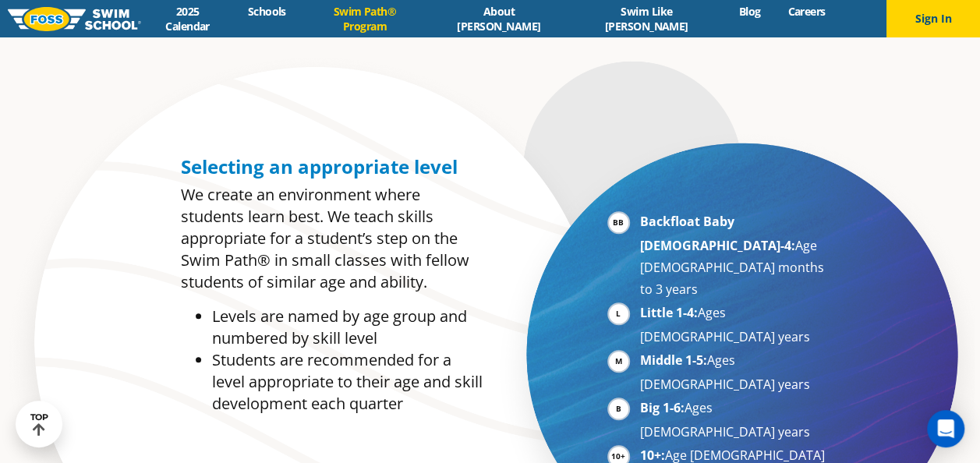 This screenshot has height=463, width=980. I want to click on div: TOP, so click(39, 424).